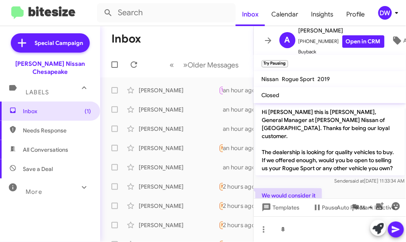 This screenshot has width=406, height=242. Describe the element at coordinates (287, 40) in the screenshot. I see `span: A` at that location.